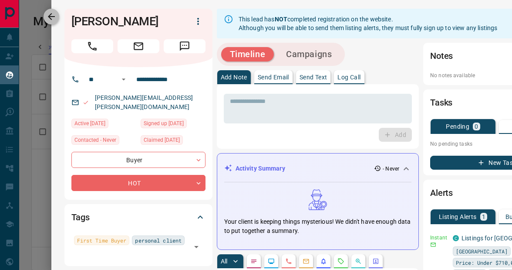 Image resolution: width=512 pixels, height=270 pixels. What do you see at coordinates (260, 168) in the screenshot?
I see `p: Activity Summary` at bounding box center [260, 168].